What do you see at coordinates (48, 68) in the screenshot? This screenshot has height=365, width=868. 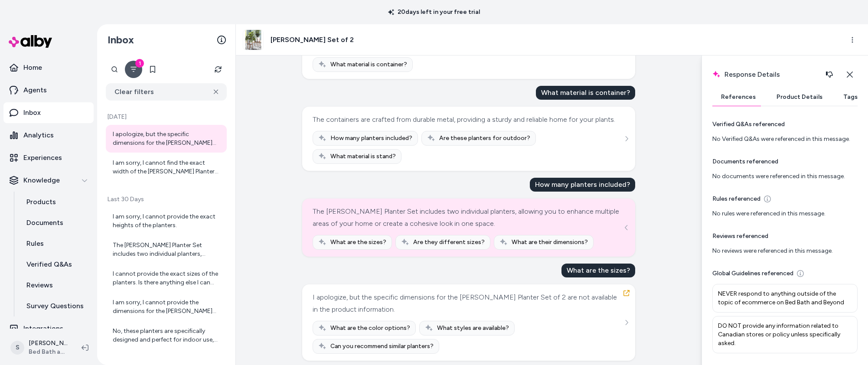 I see `a: Home` at bounding box center [48, 68].